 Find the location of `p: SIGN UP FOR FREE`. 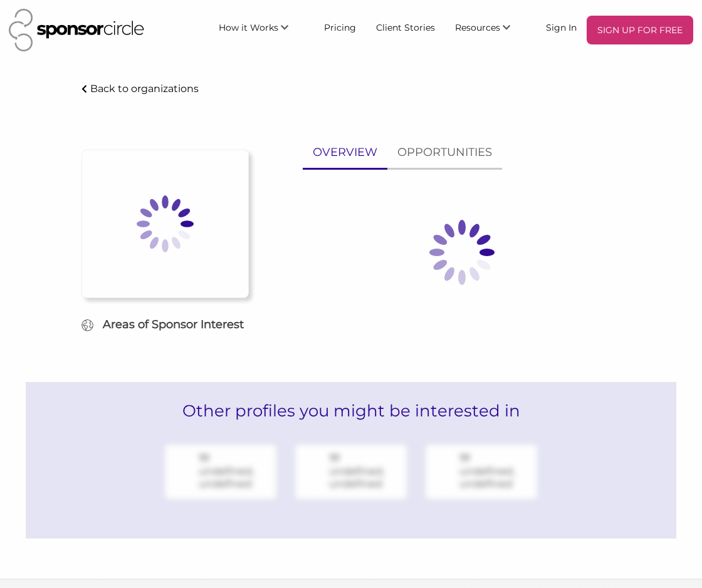

p: SIGN UP FOR FREE is located at coordinates (640, 30).